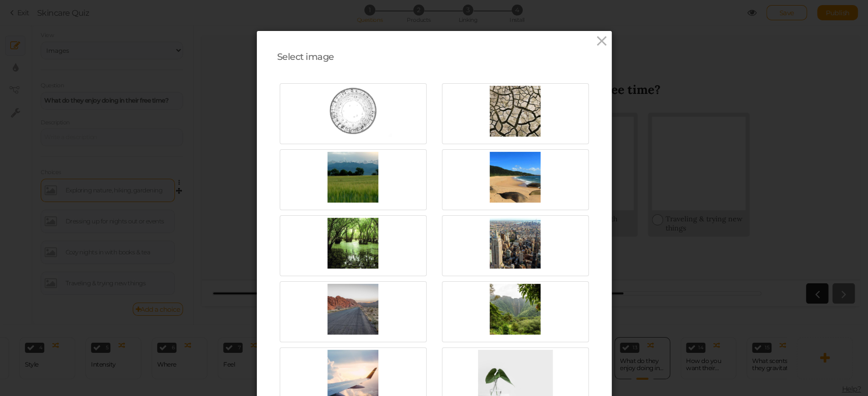 This screenshot has height=396, width=868. I want to click on strong: What do they enjoy doing in their free time?, so click(329, 54).